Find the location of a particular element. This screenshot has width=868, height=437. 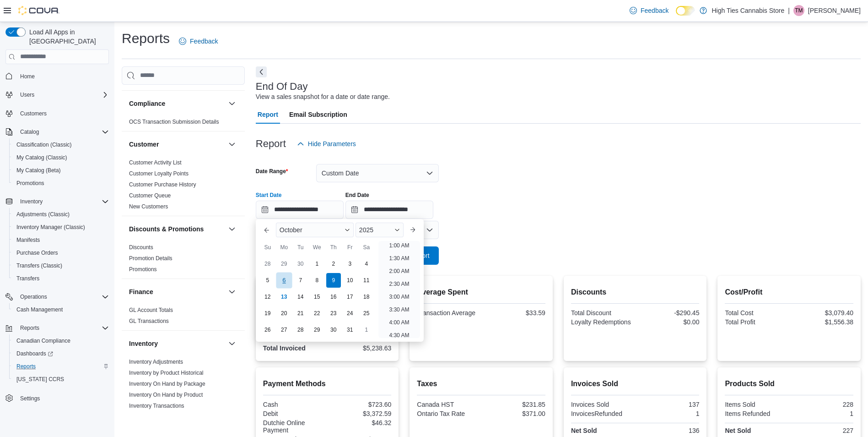

label: Start Date is located at coordinates (268, 195).